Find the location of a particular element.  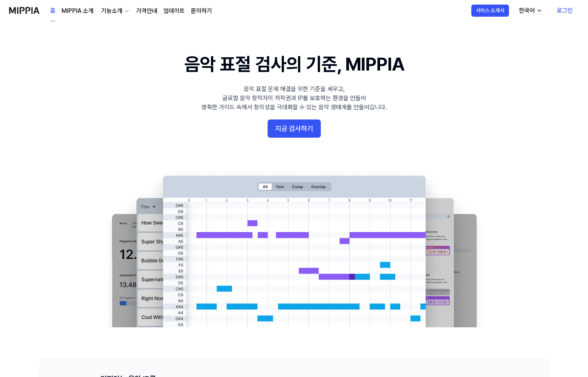

a: 문의하기 is located at coordinates (201, 11).